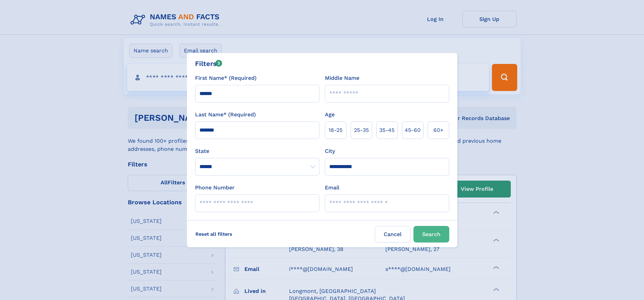 This screenshot has height=300, width=644. I want to click on label: Email, so click(332, 188).